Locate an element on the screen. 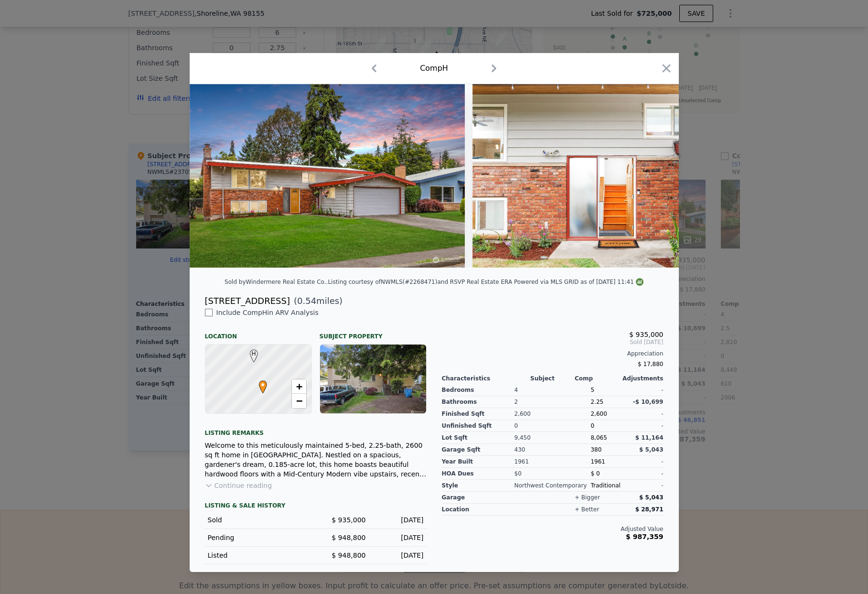 The width and height of the screenshot is (868, 594). div: 9,450 is located at coordinates (553, 438).